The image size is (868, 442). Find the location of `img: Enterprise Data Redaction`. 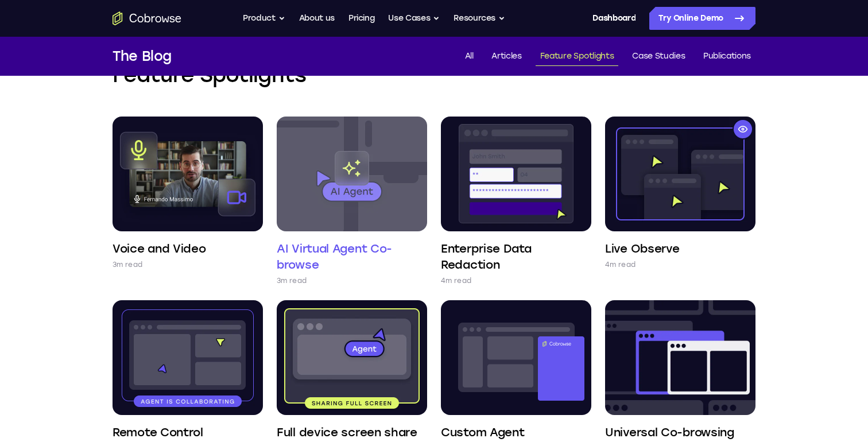

img: Enterprise Data Redaction is located at coordinates (516, 174).